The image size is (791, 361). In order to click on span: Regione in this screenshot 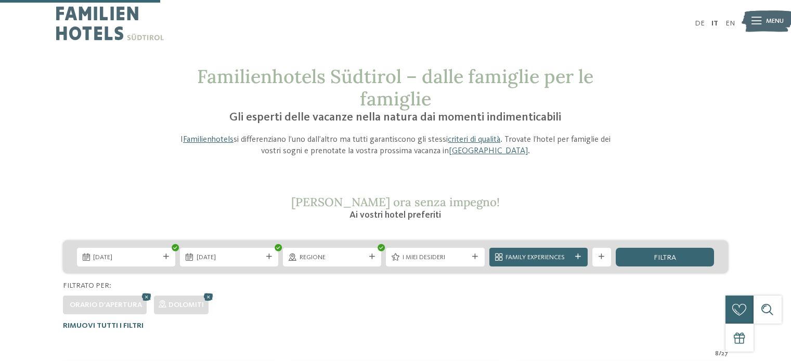, I will do `click(332, 258)`.